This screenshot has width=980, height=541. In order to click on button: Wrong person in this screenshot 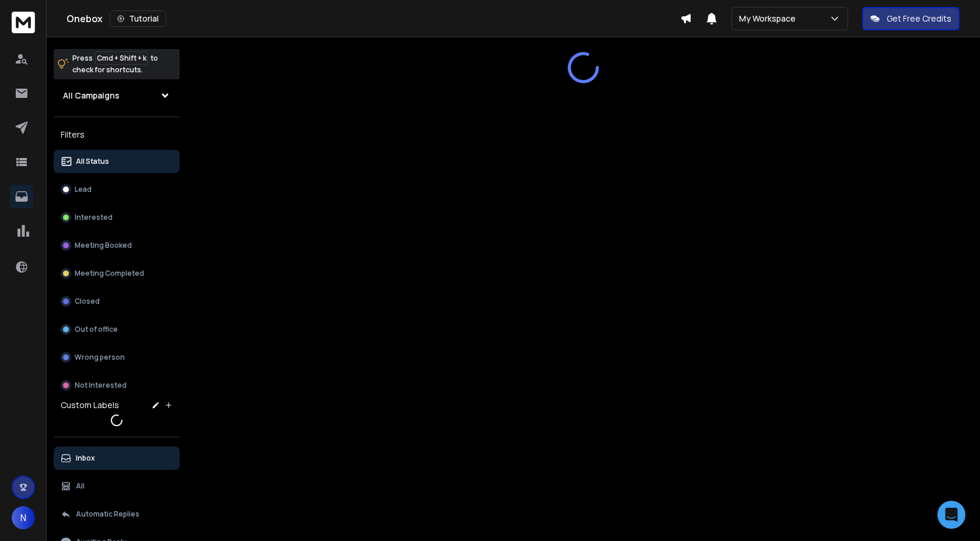, I will do `click(116, 357)`.